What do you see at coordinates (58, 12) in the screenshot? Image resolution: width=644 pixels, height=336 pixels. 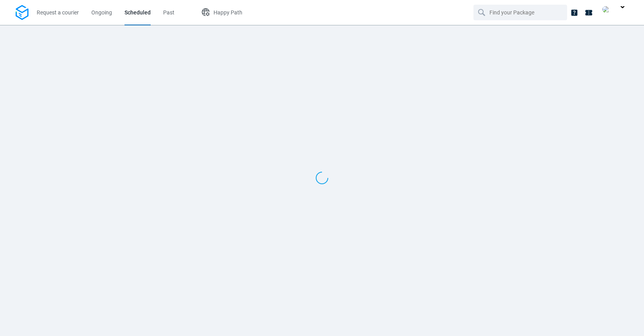 I see `span: Request a courier` at bounding box center [58, 12].